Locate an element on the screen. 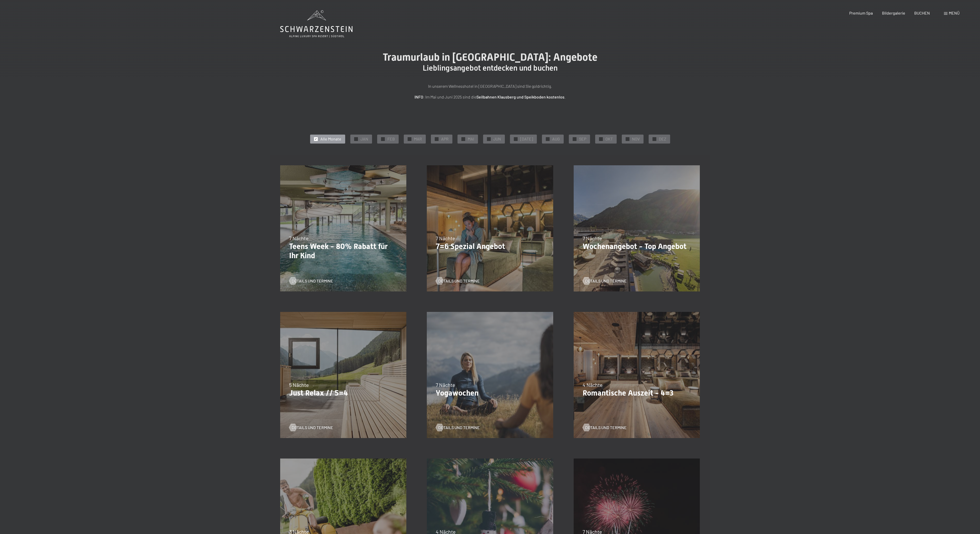  p: Teens Week - 80% Rabatt für Ihr Kind is located at coordinates (343, 251).